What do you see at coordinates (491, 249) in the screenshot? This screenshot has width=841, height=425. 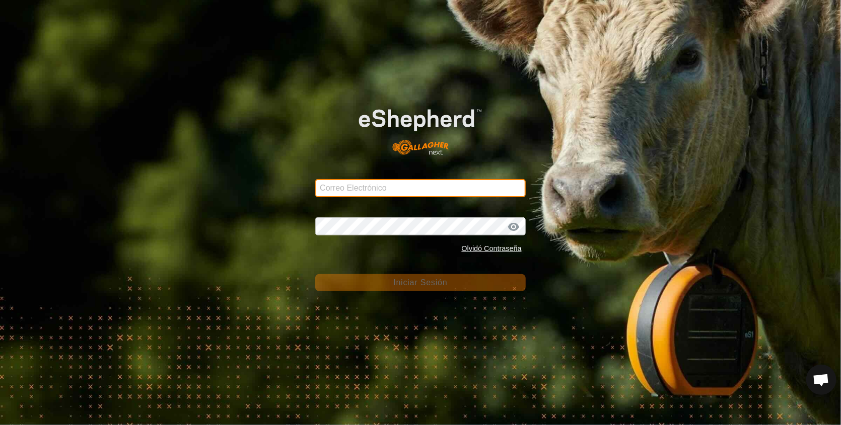 I see `a: Olvidó Contraseña` at bounding box center [491, 249].